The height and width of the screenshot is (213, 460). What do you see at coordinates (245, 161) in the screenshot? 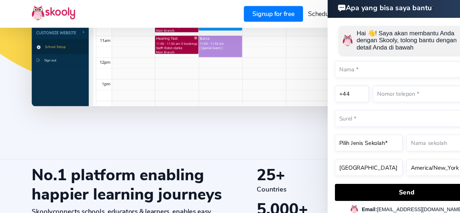
I see `span: 25` at bounding box center [245, 161].